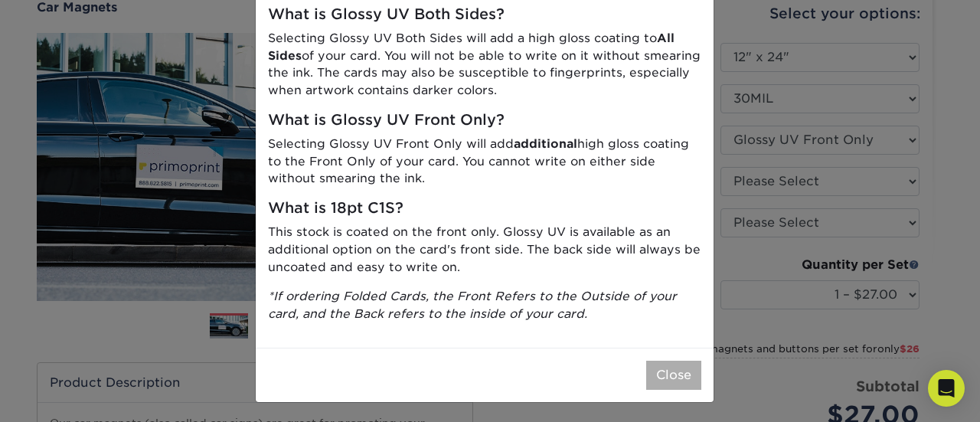 This screenshot has width=980, height=422. What do you see at coordinates (673, 375) in the screenshot?
I see `button: Close` at bounding box center [673, 375].